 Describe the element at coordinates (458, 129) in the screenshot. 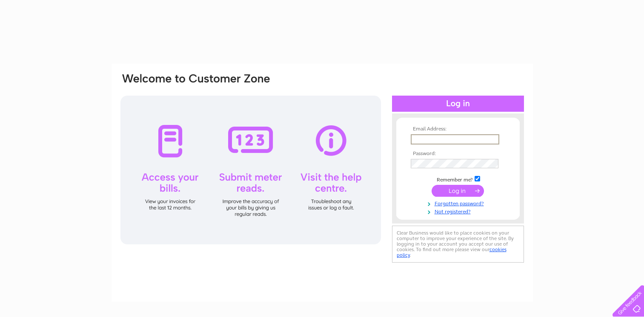

I see `th: Email Address:` at that location.